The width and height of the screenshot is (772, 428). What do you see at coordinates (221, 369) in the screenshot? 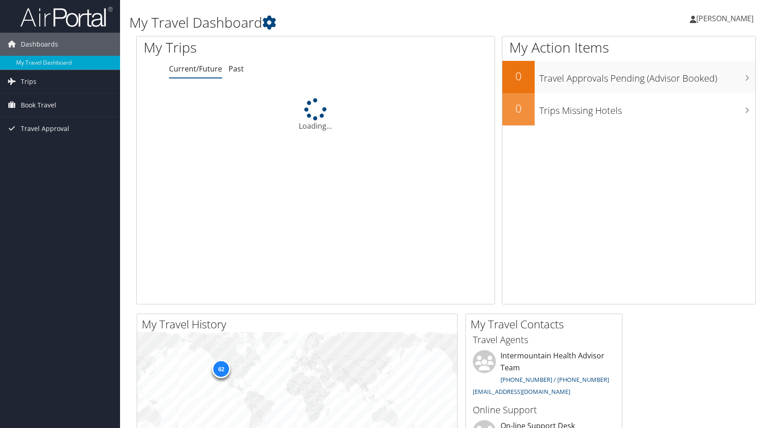
I see `div: 62` at bounding box center [221, 369].